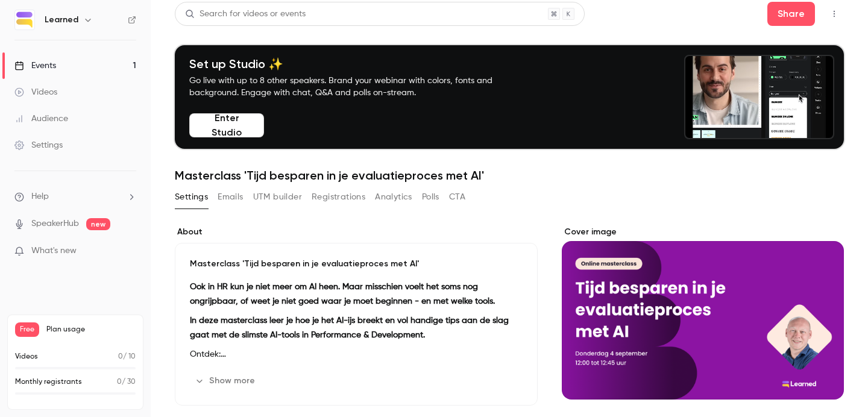 Image resolution: width=868 pixels, height=417 pixels. Describe the element at coordinates (75, 196) in the screenshot. I see `li: help-dropdown-opener` at that location.